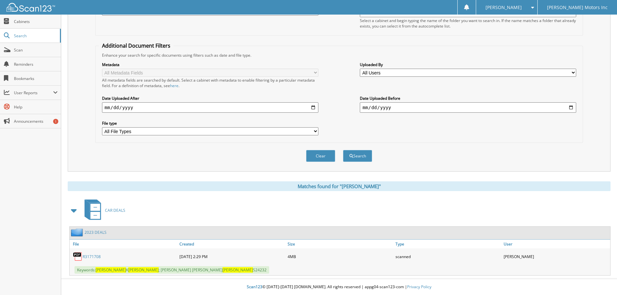  Describe the element at coordinates (36, 121) in the screenshot. I see `span: Announcements` at that location.